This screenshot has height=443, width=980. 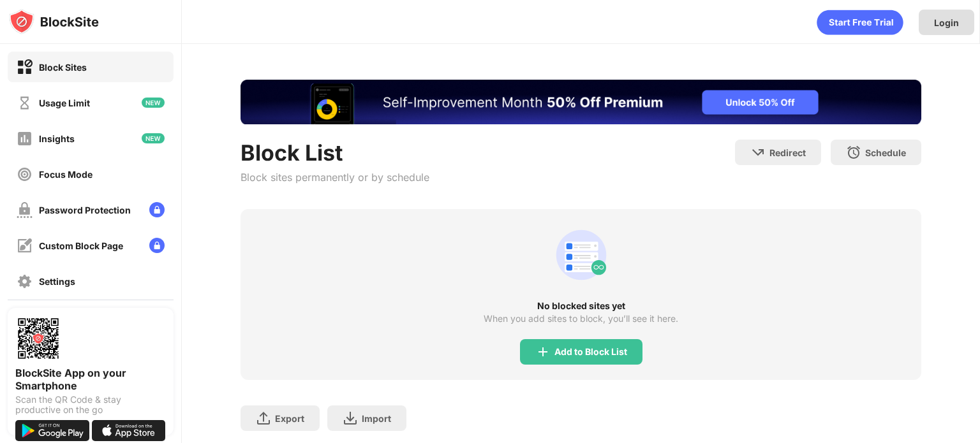 I want to click on div: When you add sites to block, you’ll see it here., so click(x=581, y=319).